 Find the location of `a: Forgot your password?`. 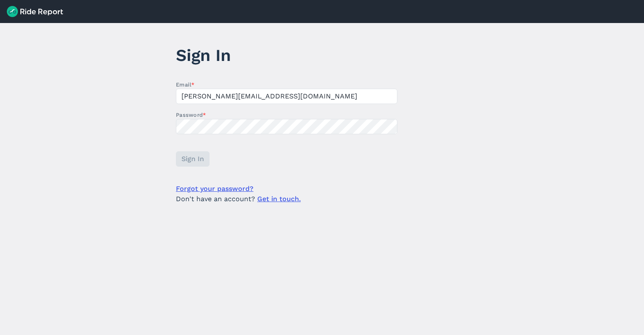

a: Forgot your password? is located at coordinates (215, 189).